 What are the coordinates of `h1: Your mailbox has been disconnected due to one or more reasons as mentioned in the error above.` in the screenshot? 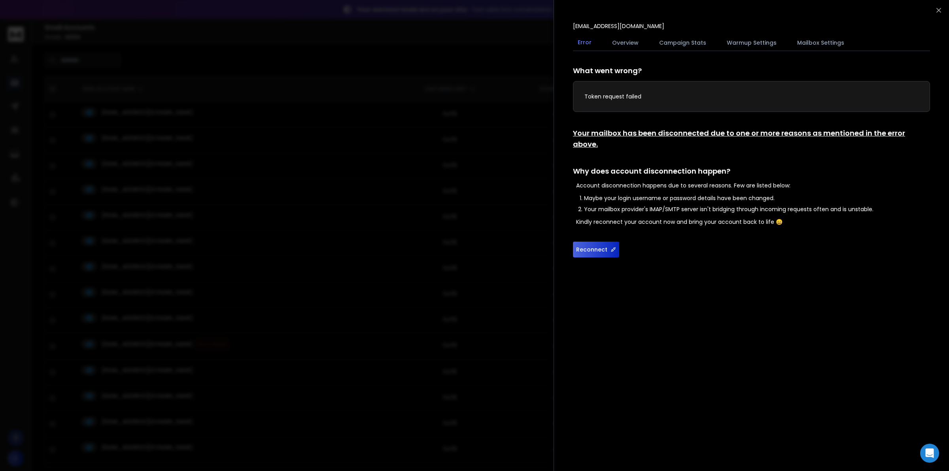 It's located at (751, 139).